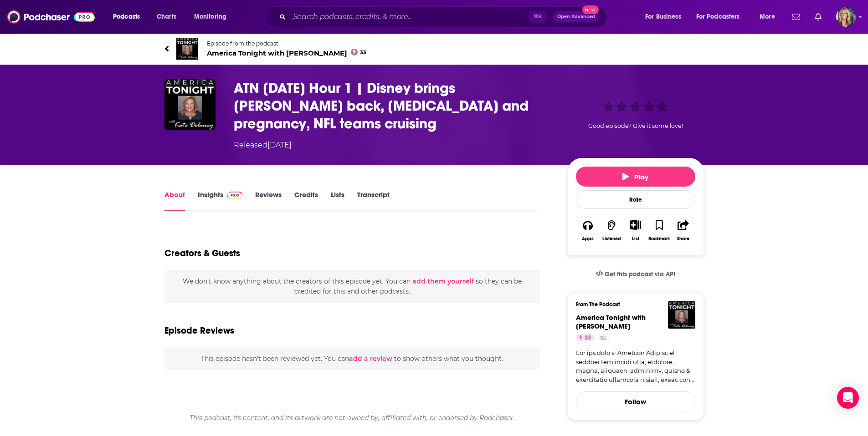 The height and width of the screenshot is (436, 868). I want to click on div: Apps, so click(588, 239).